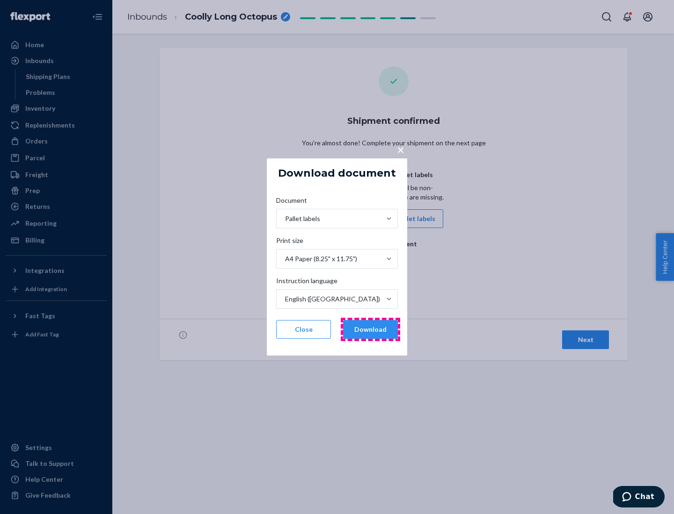 This screenshot has width=674, height=514. What do you see at coordinates (290, 243) in the screenshot?
I see `span: Print size` at bounding box center [290, 243].